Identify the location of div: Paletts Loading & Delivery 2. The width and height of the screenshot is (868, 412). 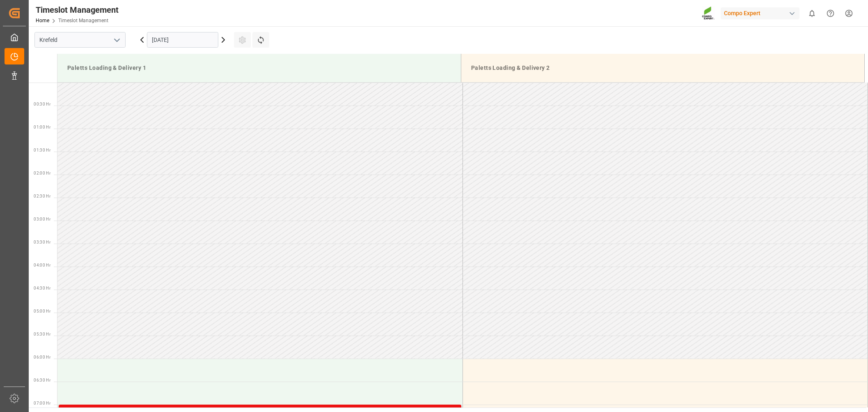
(663, 68).